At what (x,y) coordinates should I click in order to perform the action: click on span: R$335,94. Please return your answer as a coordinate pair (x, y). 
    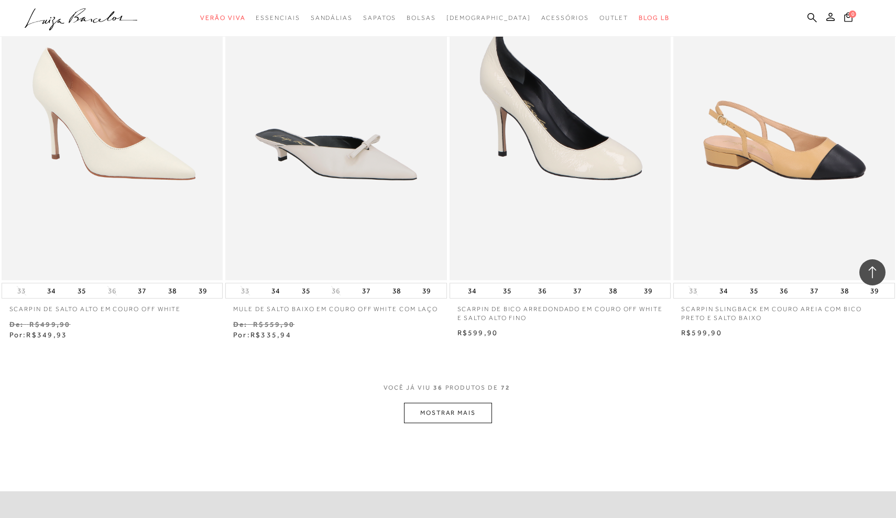
    Looking at the image, I should click on (271, 335).